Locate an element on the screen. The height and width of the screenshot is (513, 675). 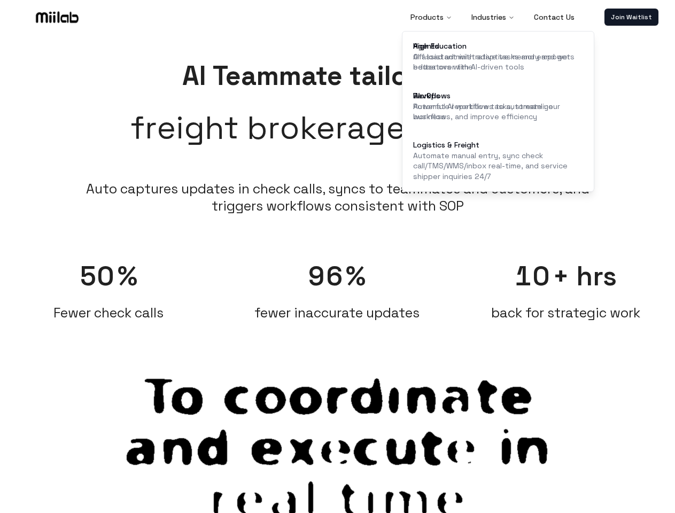
span: Superpower for brokers and 3PL is located at coordinates (338, 423).